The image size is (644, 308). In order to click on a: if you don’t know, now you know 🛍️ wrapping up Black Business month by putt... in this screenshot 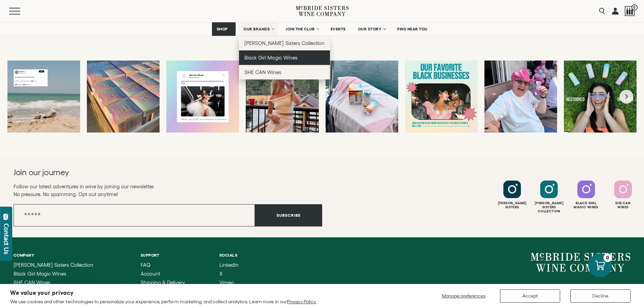, I will do `click(441, 96)`.